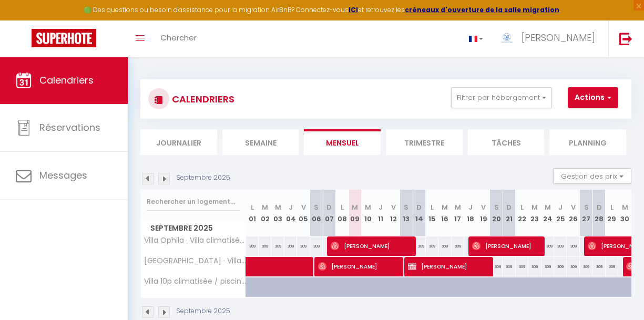 This screenshot has height=320, width=644. I want to click on th: 27, so click(586, 213).